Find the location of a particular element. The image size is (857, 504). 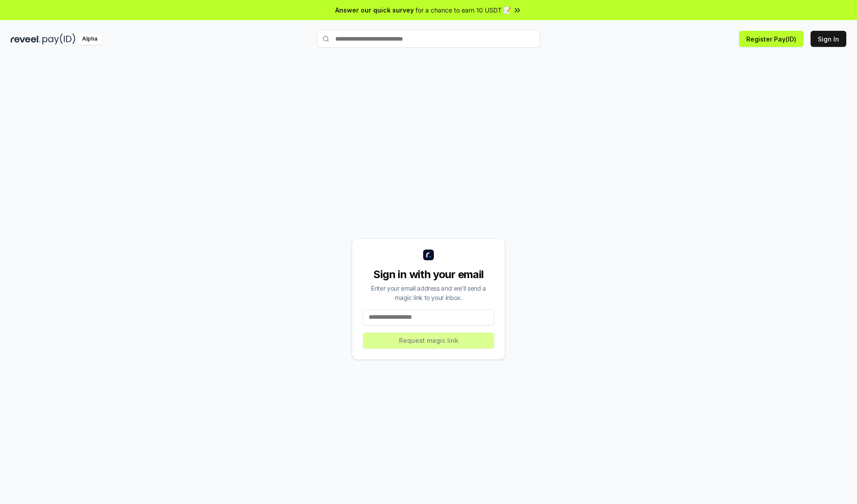

span: for a chance to earn 10 USDT 📝 is located at coordinates (463, 10).